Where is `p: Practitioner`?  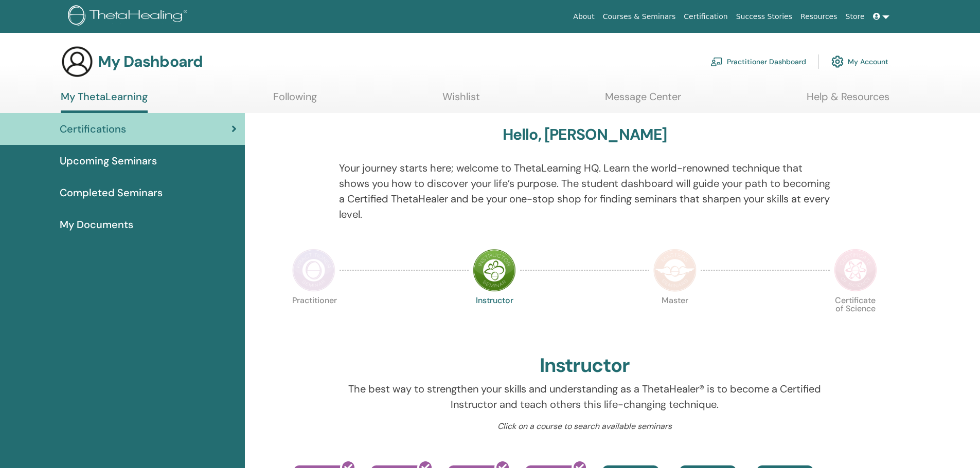 p: Practitioner is located at coordinates (314, 318).